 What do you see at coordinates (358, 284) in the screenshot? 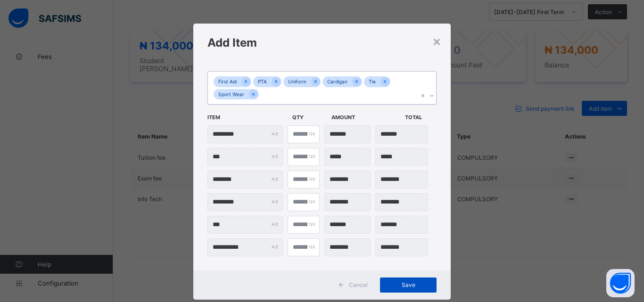
I see `span: Cancel` at bounding box center [358, 284].